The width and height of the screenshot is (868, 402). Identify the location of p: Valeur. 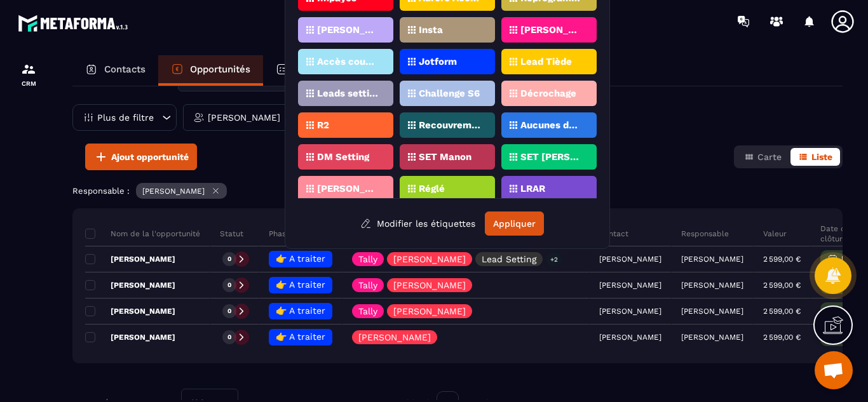
(775, 234).